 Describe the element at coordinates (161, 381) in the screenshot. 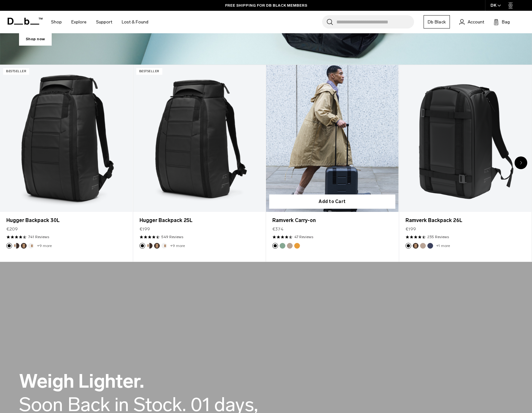

I see `h2: Weigh Lighter.` at that location.